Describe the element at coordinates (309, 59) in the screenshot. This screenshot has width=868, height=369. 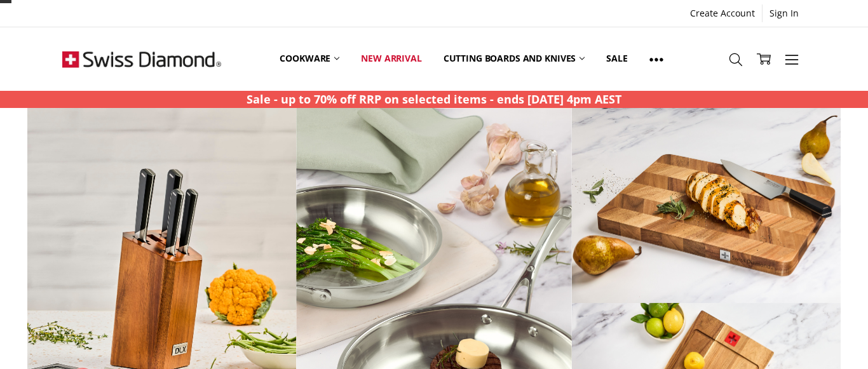
I see `a: Cookware` at that location.